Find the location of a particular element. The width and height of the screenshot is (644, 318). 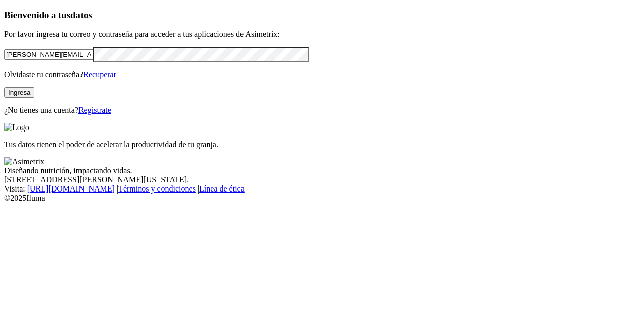

span: datos is located at coordinates (81, 15).